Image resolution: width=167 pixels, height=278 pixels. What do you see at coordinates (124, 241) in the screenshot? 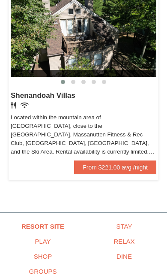
I see `a: Relax` at bounding box center [124, 241].